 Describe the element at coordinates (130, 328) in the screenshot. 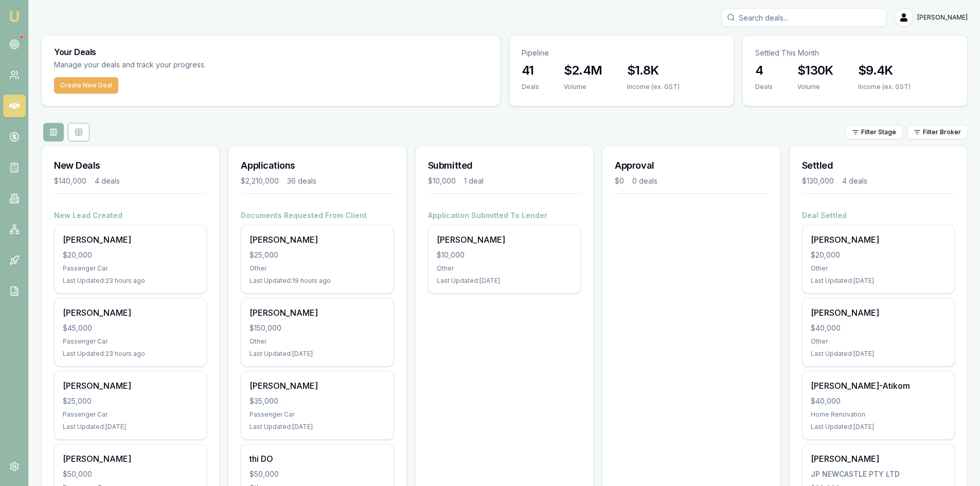

I see `div: $45,000` at that location.